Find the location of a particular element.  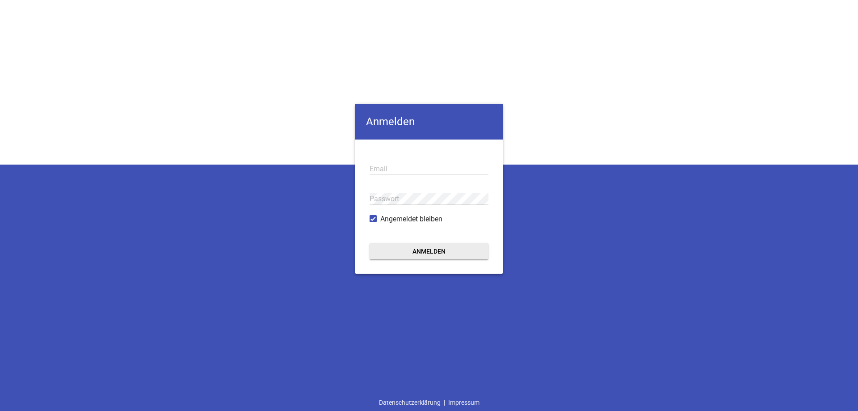

span: Angemeldet bleiben is located at coordinates (411, 219).